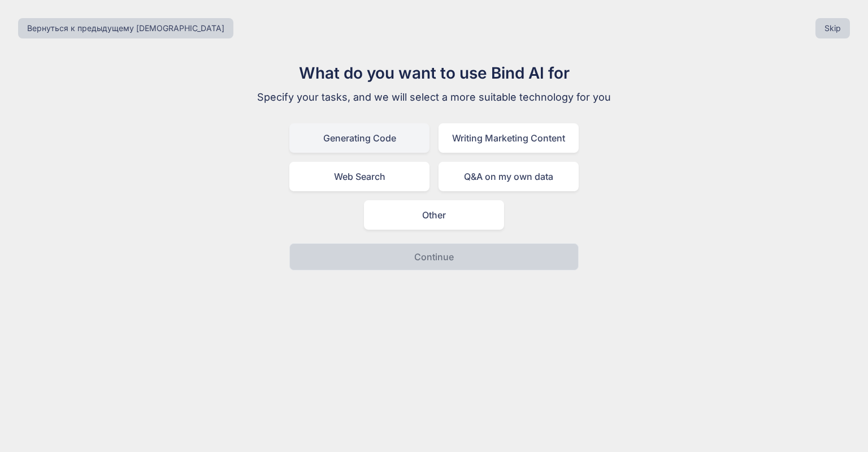 The height and width of the screenshot is (452, 868). Describe the element at coordinates (360, 177) in the screenshot. I see `div: Web Search` at that location.